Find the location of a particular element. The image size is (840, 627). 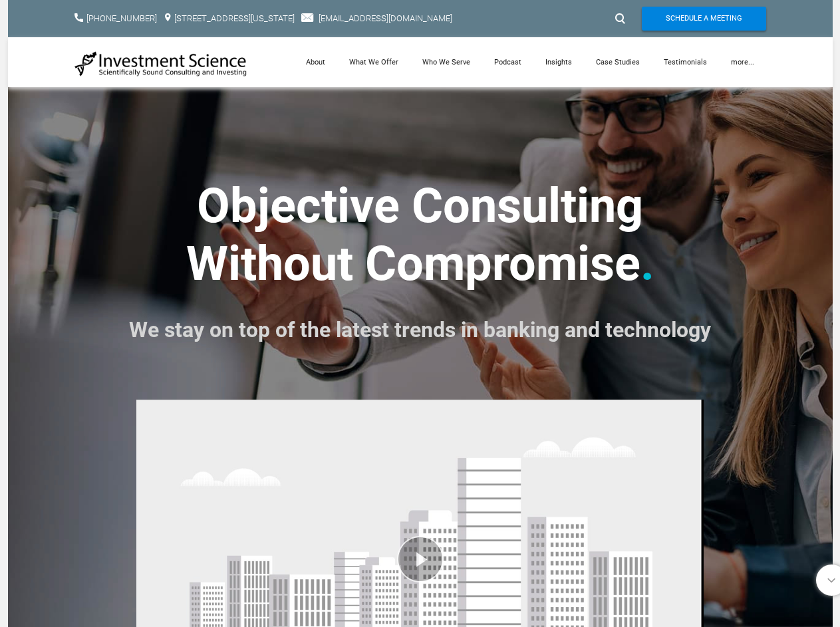

a: Who We Serve is located at coordinates (447, 61).